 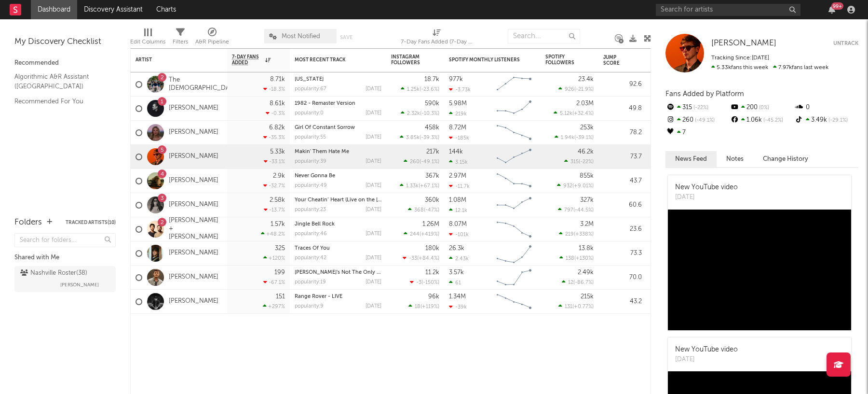 What do you see at coordinates (413, 138) in the screenshot?
I see `span: 3.85k` at bounding box center [413, 138].